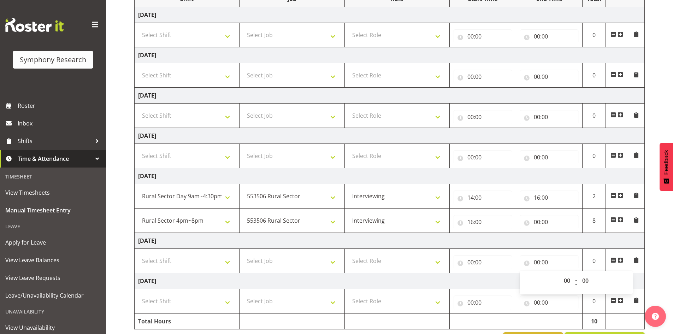 The height and width of the screenshot is (334, 673). I want to click on div: Leave, so click(53, 226).